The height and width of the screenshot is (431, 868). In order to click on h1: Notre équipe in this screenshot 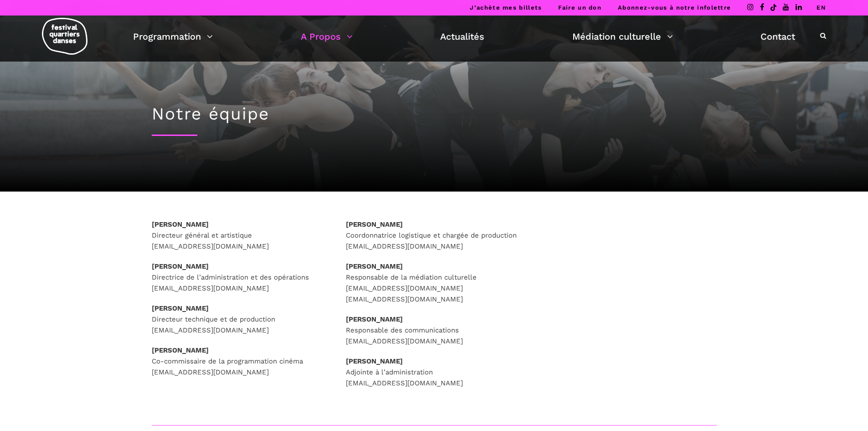, I will do `click(434, 114)`.